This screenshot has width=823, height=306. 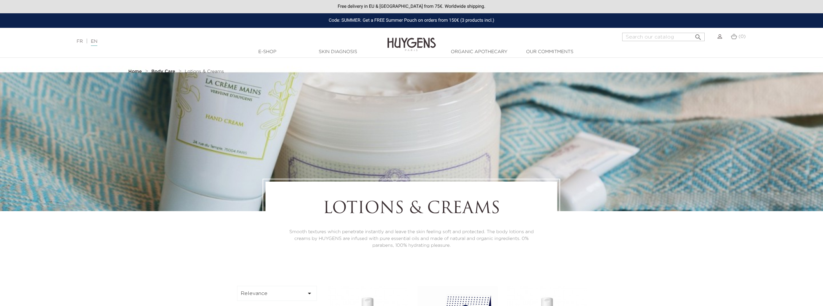 What do you see at coordinates (204, 72) in the screenshot?
I see `span: Lotions & Creams` at bounding box center [204, 72].